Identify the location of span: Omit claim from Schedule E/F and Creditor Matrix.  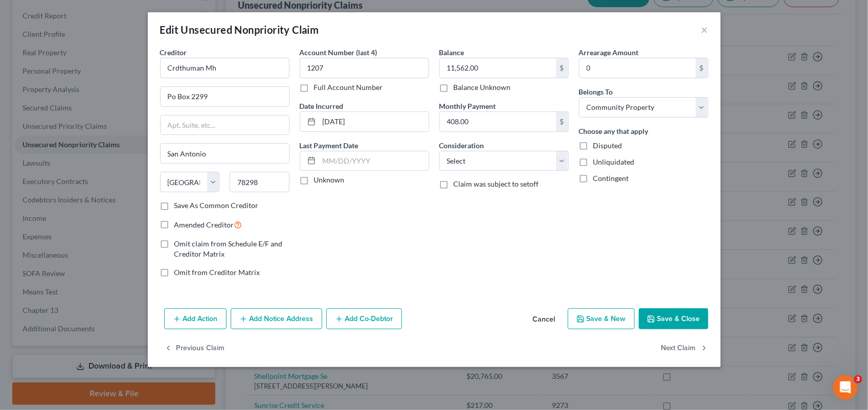
(229, 248).